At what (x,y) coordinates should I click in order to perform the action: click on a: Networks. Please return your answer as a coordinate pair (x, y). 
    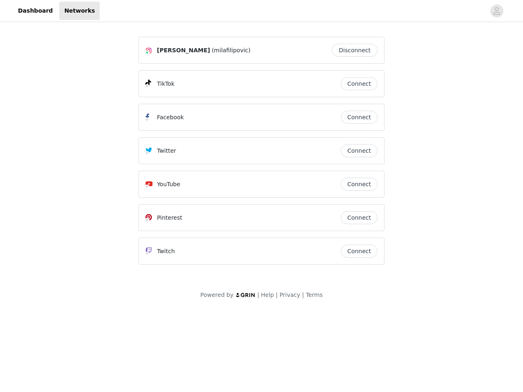
    Looking at the image, I should click on (79, 11).